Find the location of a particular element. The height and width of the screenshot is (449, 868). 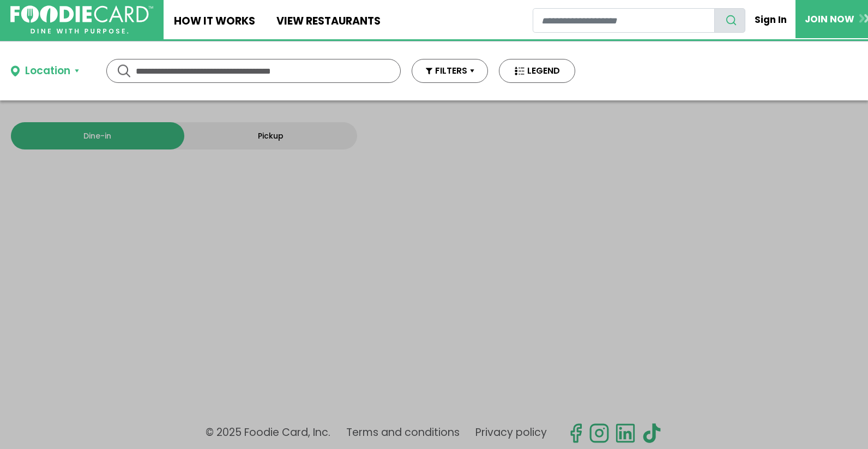

a: Sign In is located at coordinates (771, 20).